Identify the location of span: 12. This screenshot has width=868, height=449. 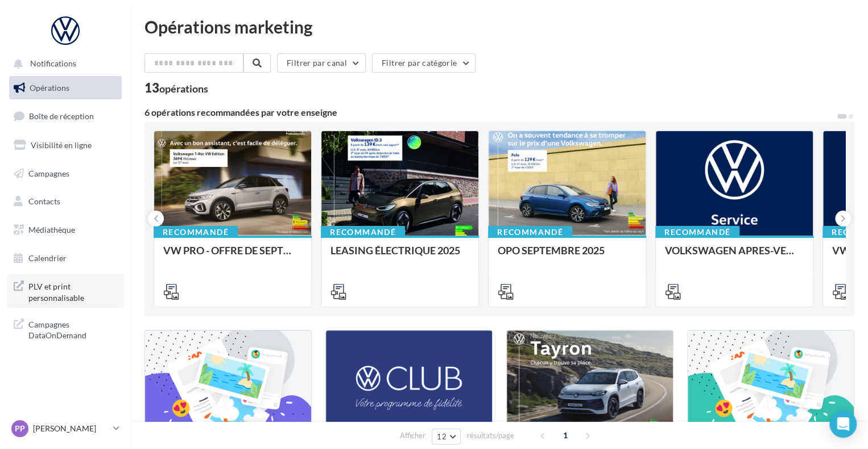
(441, 436).